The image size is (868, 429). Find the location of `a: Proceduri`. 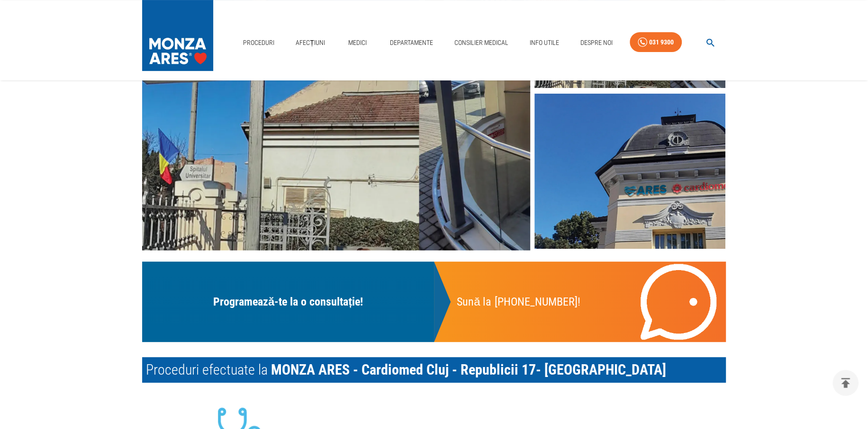

a: Proceduri is located at coordinates (258, 42).